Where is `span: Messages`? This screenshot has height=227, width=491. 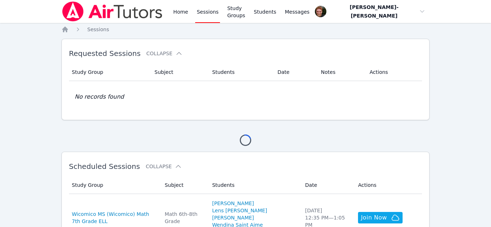
span: Messages is located at coordinates (297, 12).